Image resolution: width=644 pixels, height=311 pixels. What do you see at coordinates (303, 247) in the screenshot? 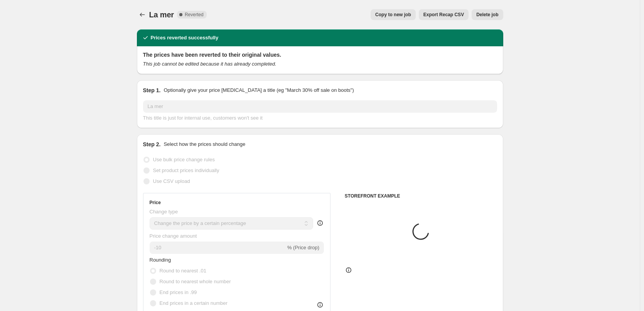
I see `span: % (Price drop)` at bounding box center [303, 247].